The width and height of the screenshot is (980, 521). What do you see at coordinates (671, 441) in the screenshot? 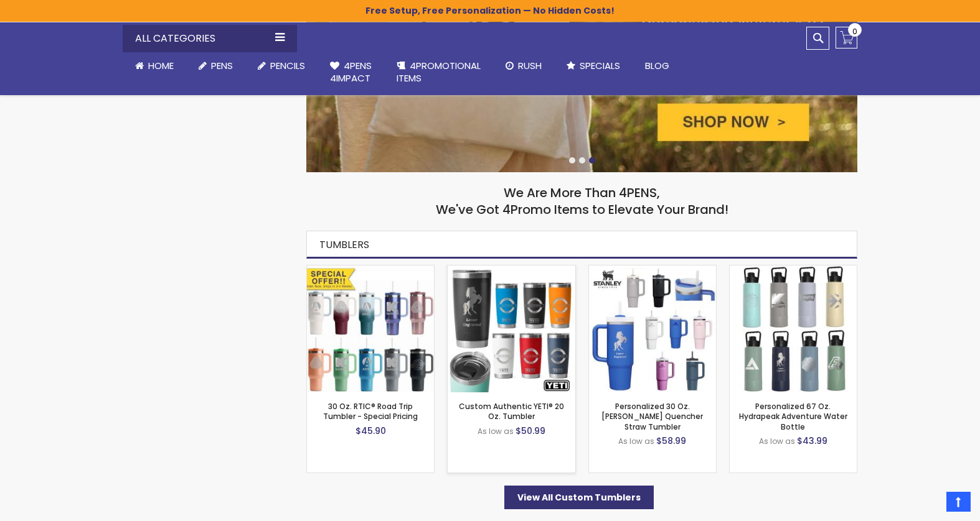
I see `span: $58.99` at bounding box center [671, 441].